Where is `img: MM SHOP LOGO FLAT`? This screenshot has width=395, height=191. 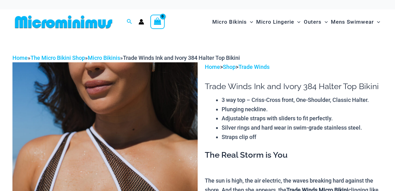
img: MM SHOP LOGO FLAT is located at coordinates (63, 22).